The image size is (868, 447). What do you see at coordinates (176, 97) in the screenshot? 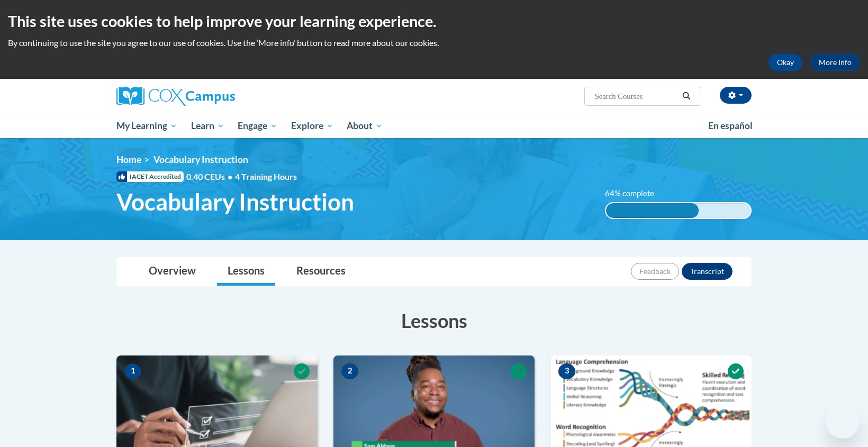
I see `img: Cox Campus` at bounding box center [176, 97].